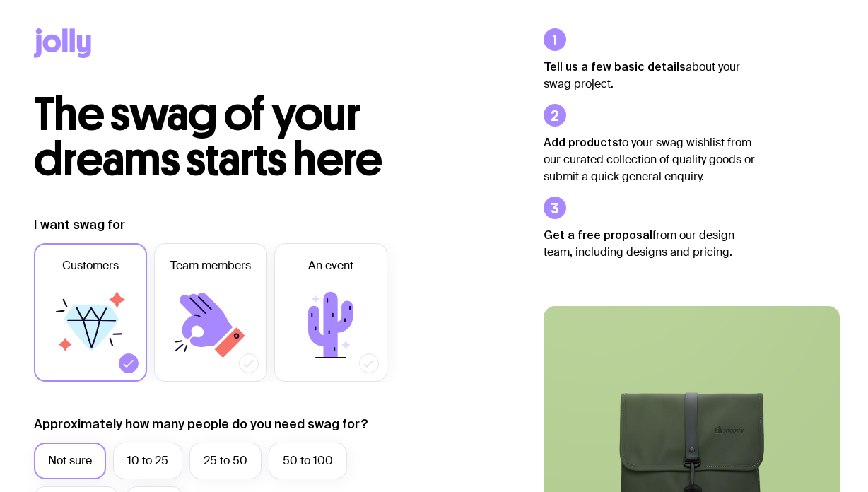 The image size is (868, 492). Describe the element at coordinates (650, 243) in the screenshot. I see `p: from our design team, including designs and pricing.` at that location.